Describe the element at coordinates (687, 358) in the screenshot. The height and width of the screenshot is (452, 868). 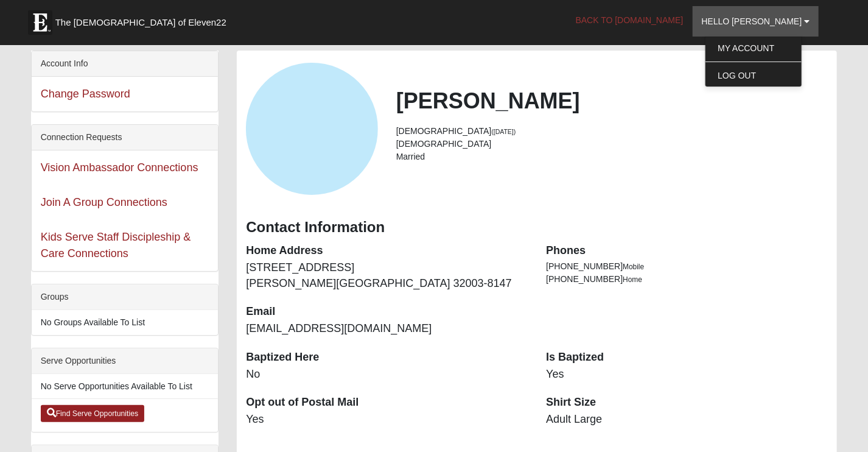
I see `dt: Is Baptized` at that location.